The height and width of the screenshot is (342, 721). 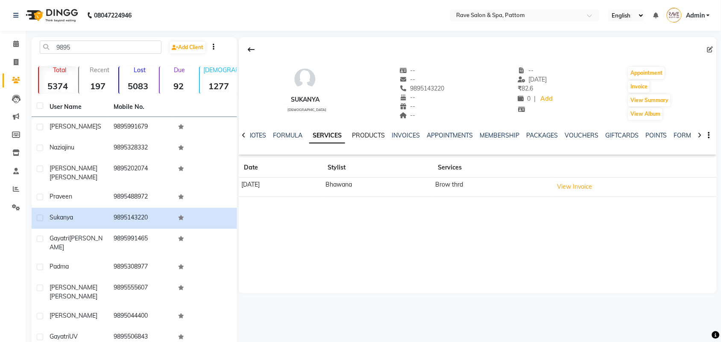 What do you see at coordinates (73, 336) in the screenshot?
I see `span: UV` at bounding box center [73, 336].